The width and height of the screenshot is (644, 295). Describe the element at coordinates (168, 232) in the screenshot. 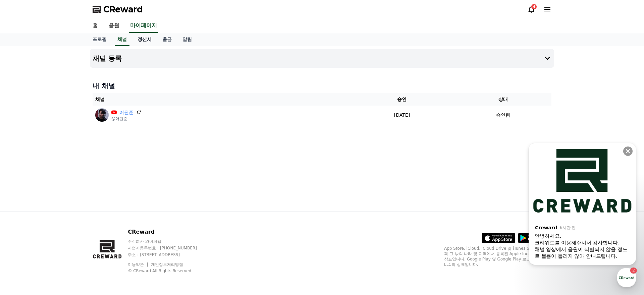

I see `p: CReward` at that location.